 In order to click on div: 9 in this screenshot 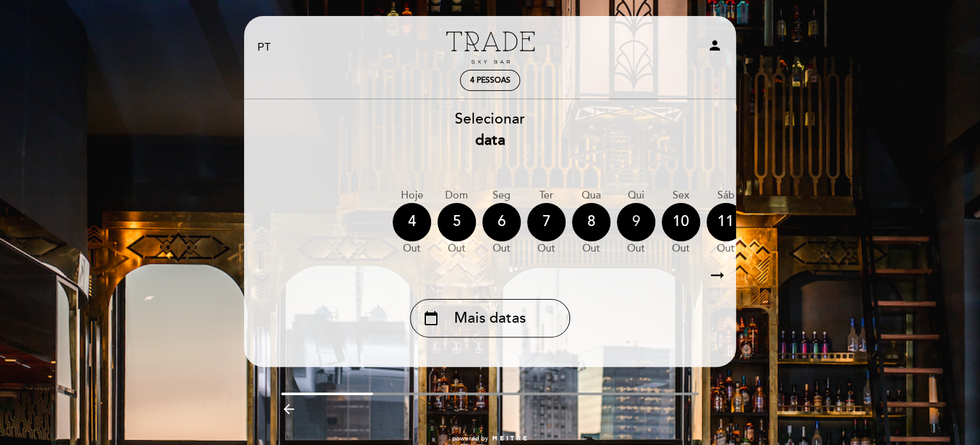, I will do `click(636, 222)`.